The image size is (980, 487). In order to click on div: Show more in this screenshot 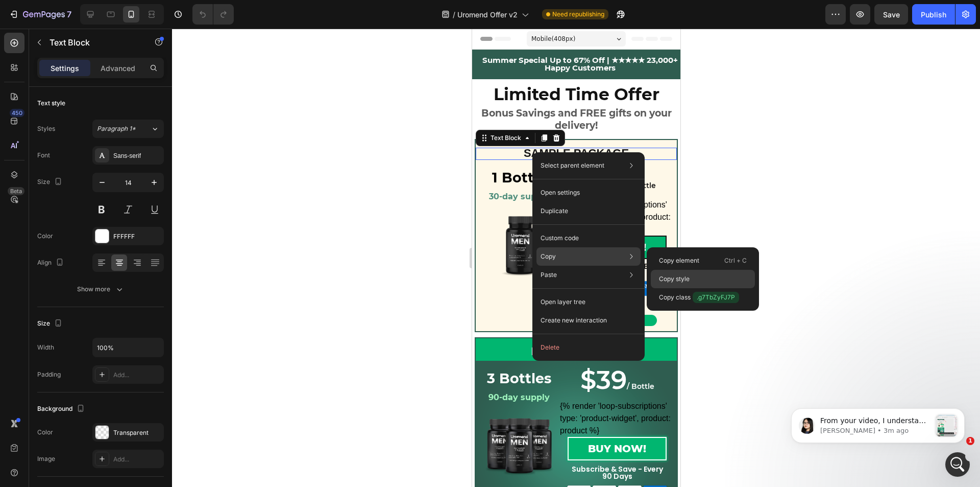, I will do `click(101, 289)`.